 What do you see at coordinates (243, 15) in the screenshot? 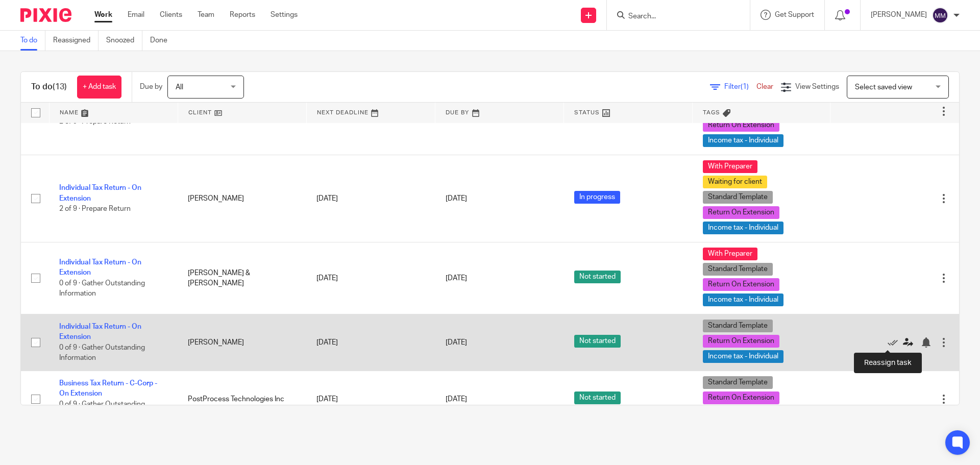
I see `a: Reports` at bounding box center [243, 15].